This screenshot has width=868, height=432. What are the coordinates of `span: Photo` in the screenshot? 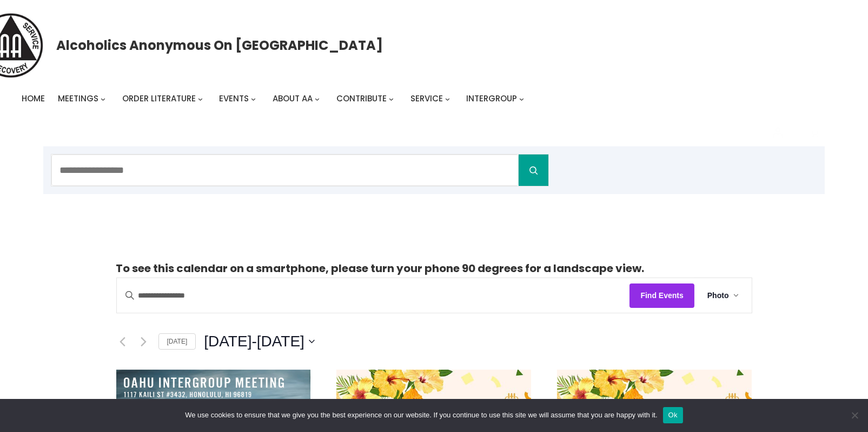 It's located at (719, 295).